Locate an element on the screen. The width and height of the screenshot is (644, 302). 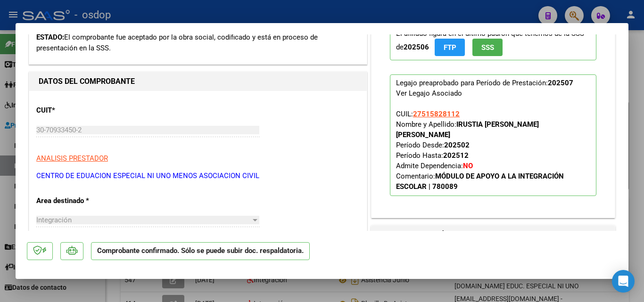
span: CUIL: Nombre y Apellido: Período Desde: Período Hasta: Admite Dependencia: is located at coordinates (480, 150).